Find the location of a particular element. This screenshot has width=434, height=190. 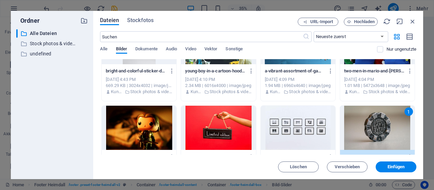

span: URL-Import is located at coordinates (322, 22).